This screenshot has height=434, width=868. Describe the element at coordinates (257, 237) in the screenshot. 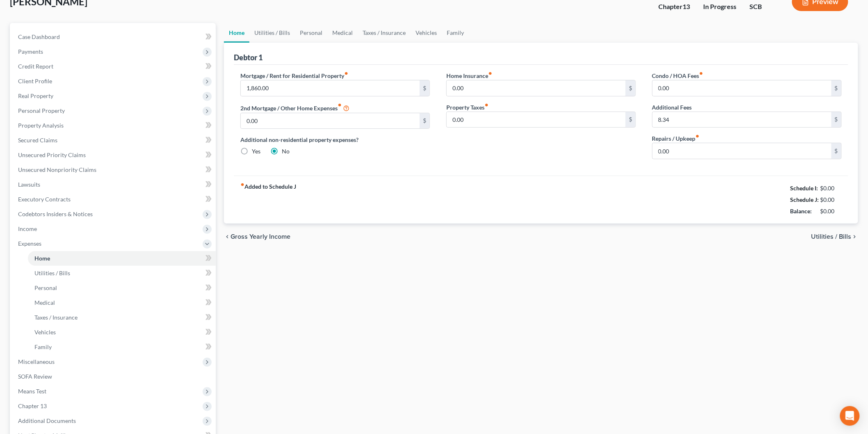

I see `button: chevron_left Gross Yearly Income` at that location.